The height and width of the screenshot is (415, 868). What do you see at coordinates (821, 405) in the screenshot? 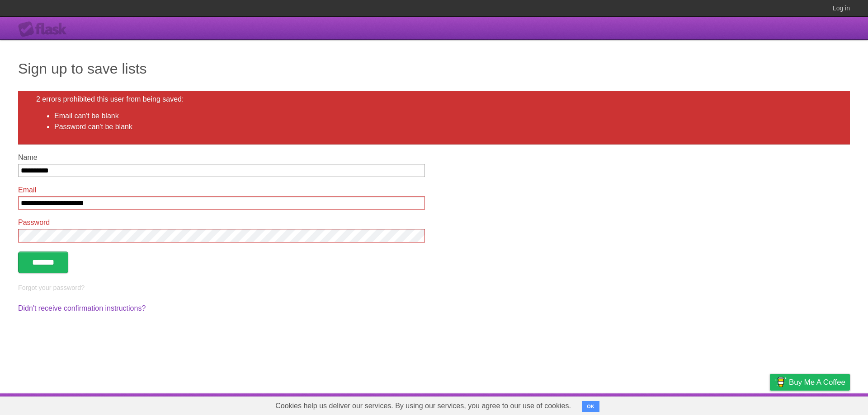
I see `a: Suggest a feature` at bounding box center [821, 405].